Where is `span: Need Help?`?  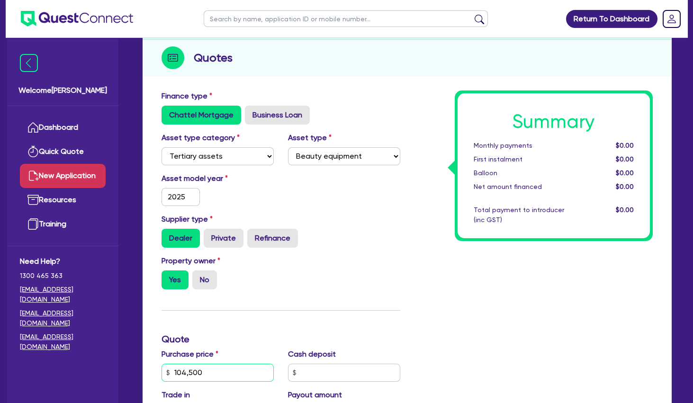 span: Need Help? is located at coordinates (63, 262).